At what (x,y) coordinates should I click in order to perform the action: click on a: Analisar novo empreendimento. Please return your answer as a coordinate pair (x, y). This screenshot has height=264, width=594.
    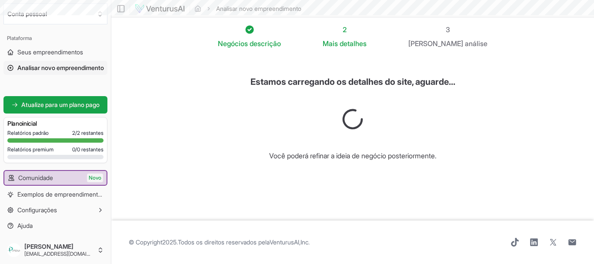
    Looking at the image, I should click on (55, 68).